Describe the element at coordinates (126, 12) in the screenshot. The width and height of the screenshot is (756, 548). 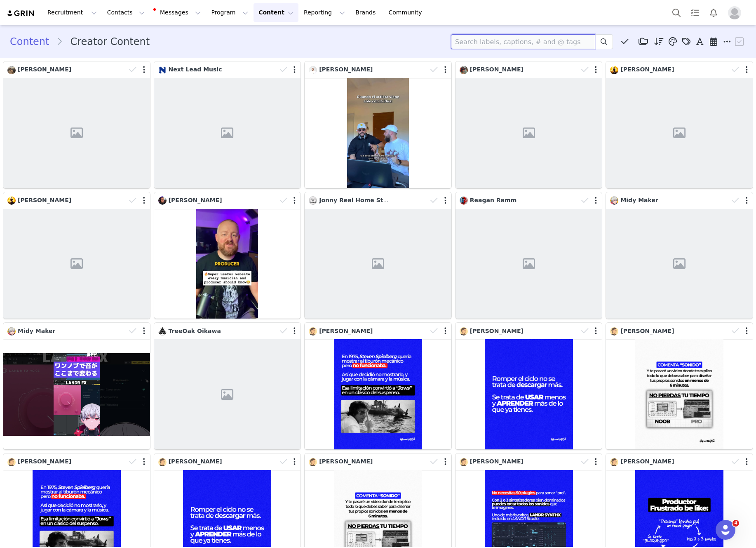
I see `button: Contacts` at that location.